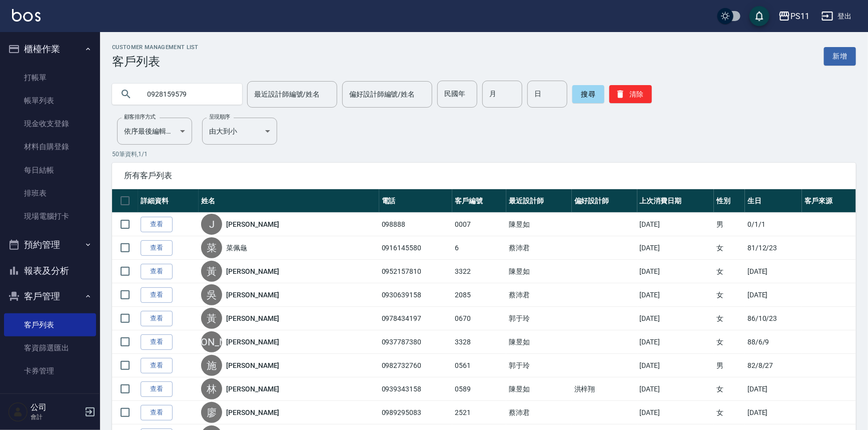 This screenshot has width=868, height=430. What do you see at coordinates (479, 200) in the screenshot?
I see `th: 客戶編號` at bounding box center [479, 200].